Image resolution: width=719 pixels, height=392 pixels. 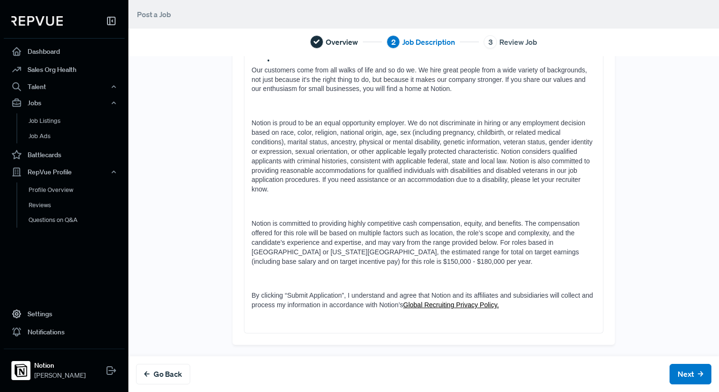 What do you see at coordinates (64, 313) in the screenshot?
I see `a: Settings` at bounding box center [64, 313].